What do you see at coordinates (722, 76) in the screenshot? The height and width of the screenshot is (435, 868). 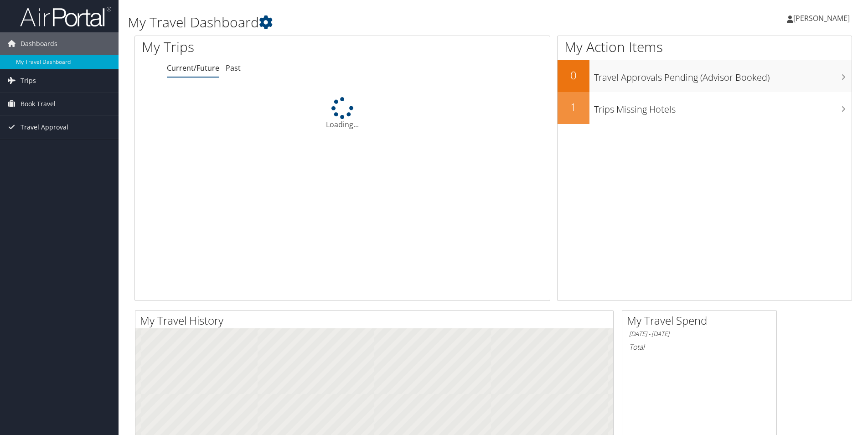 I see `h3: Travel Approvals Pending (Advisor Booked)` at bounding box center [722, 76].